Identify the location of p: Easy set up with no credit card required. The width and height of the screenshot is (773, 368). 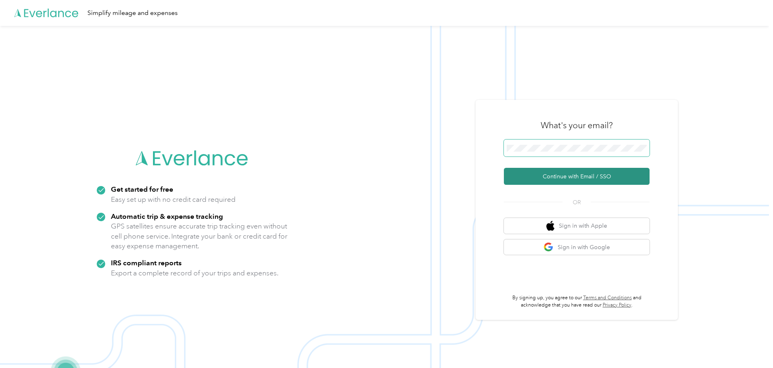
(173, 199).